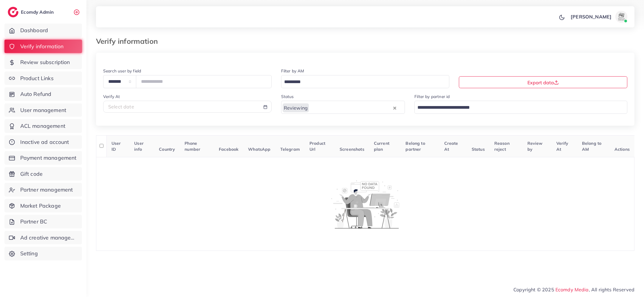  What do you see at coordinates (31, 174) in the screenshot?
I see `span: Gift code` at bounding box center [31, 174].